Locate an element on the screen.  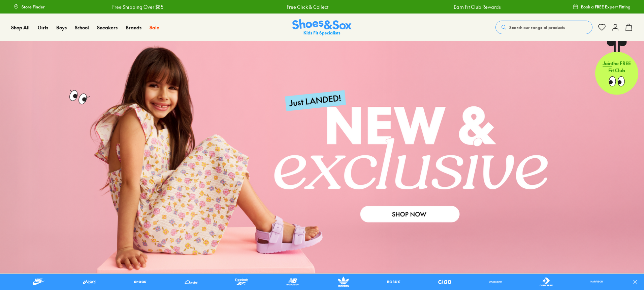
span: Girls is located at coordinates (43, 27).